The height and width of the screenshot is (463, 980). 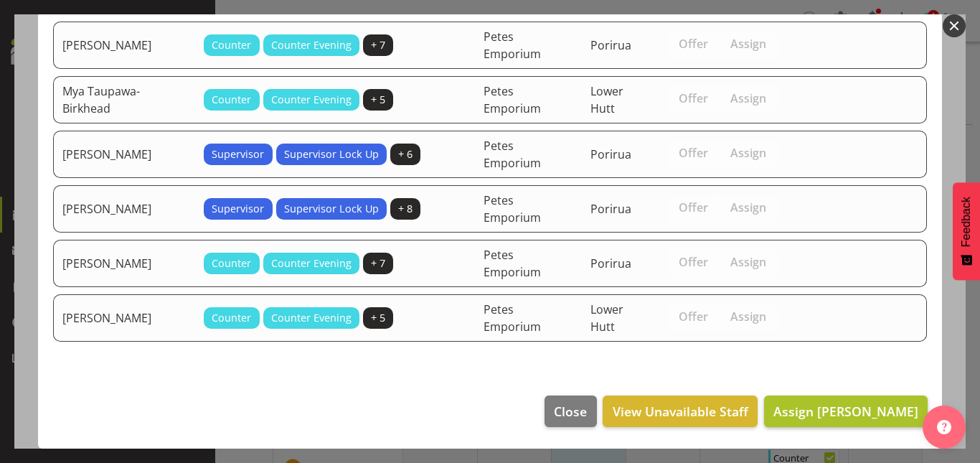 I want to click on button: Close, so click(x=571, y=412).